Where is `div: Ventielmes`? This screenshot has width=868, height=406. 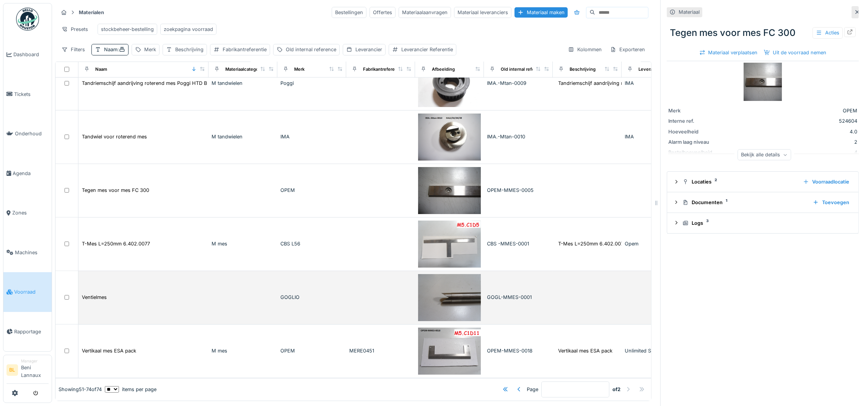
div: Ventielmes is located at coordinates (94, 297).